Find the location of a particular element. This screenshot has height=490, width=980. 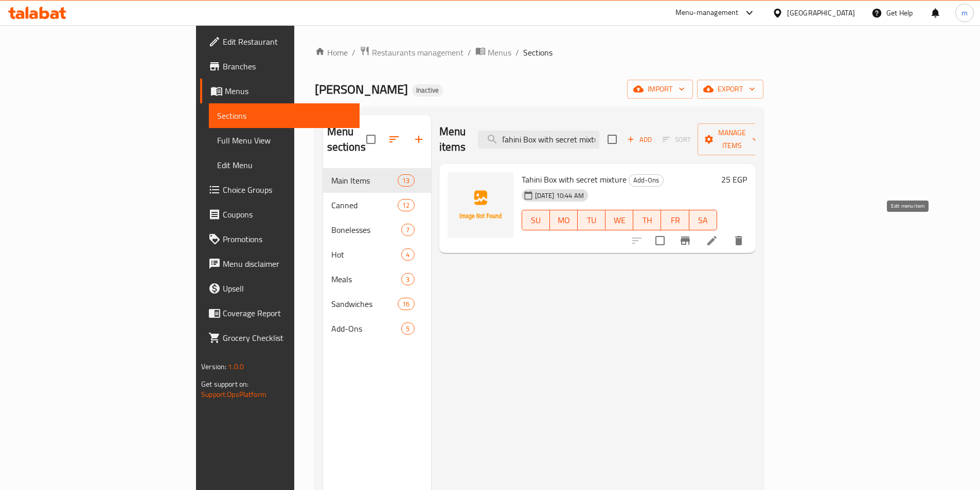

a: Choice Groups is located at coordinates (280, 190).